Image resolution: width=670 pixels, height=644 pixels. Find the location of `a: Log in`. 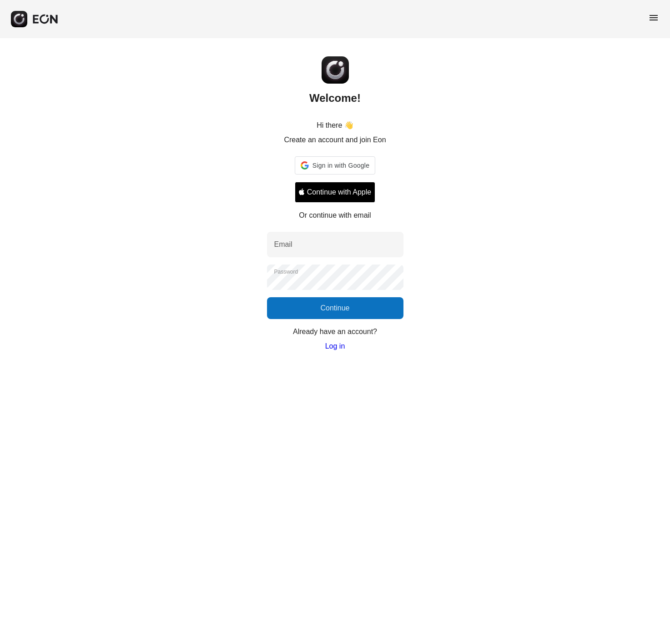

a: Log in is located at coordinates (335, 346).